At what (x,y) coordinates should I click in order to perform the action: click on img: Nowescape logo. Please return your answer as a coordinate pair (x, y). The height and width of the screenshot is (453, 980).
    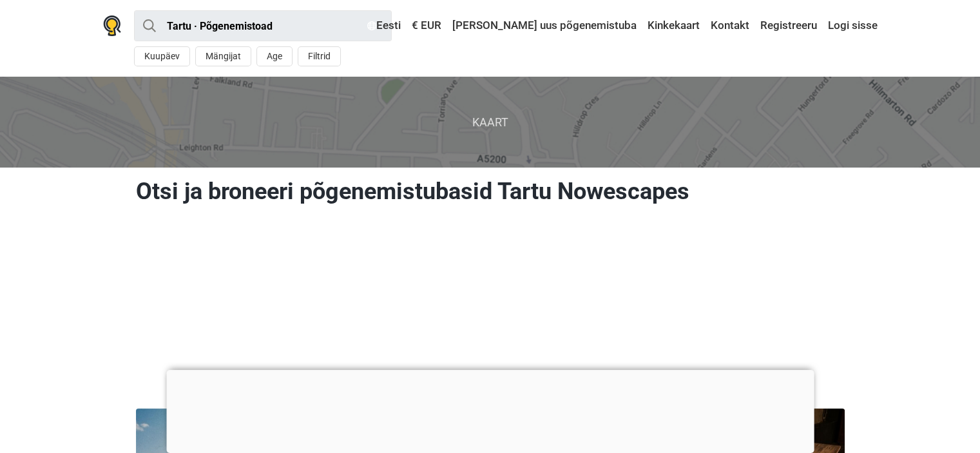
    Looking at the image, I should click on (112, 26).